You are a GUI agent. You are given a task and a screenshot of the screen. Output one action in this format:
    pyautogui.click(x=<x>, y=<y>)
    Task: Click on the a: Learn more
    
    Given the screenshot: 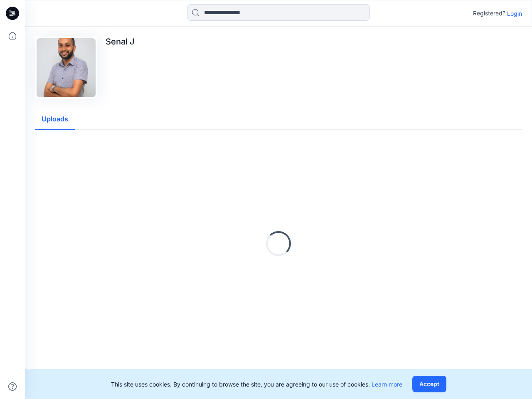 What is the action you would take?
    pyautogui.click(x=387, y=384)
    